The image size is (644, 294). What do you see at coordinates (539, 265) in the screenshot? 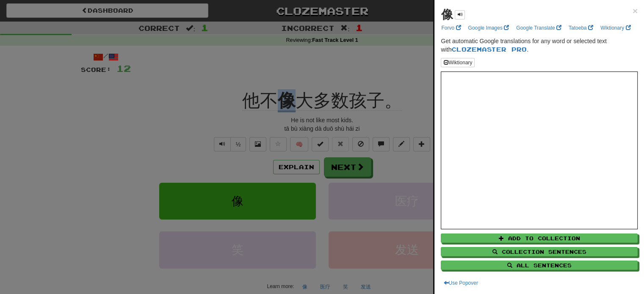
I see `button: All Sentences` at bounding box center [539, 265].